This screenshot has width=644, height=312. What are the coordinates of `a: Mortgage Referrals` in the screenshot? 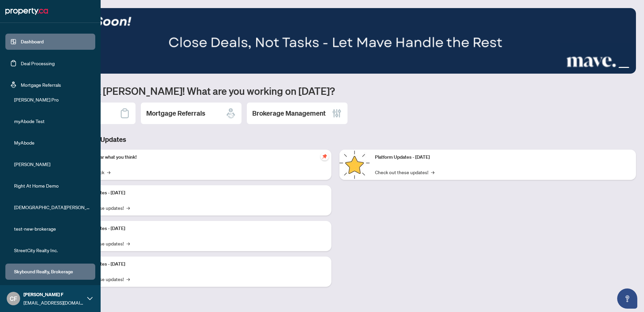 It's located at (41, 85).